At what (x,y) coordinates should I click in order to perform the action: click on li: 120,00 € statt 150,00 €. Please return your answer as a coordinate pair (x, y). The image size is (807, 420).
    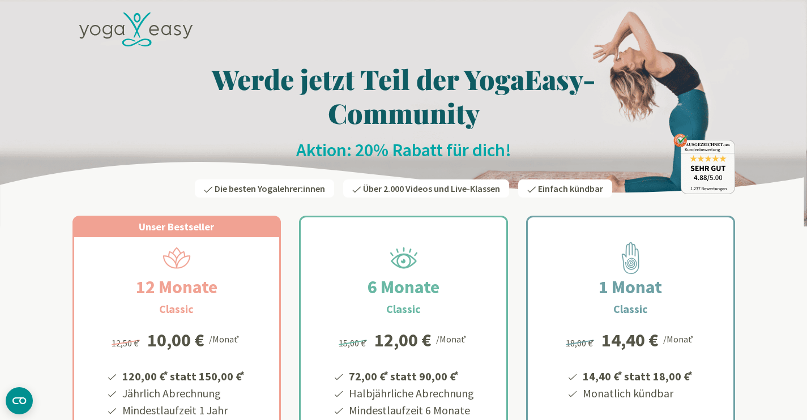
    Looking at the image, I should click on (183, 375).